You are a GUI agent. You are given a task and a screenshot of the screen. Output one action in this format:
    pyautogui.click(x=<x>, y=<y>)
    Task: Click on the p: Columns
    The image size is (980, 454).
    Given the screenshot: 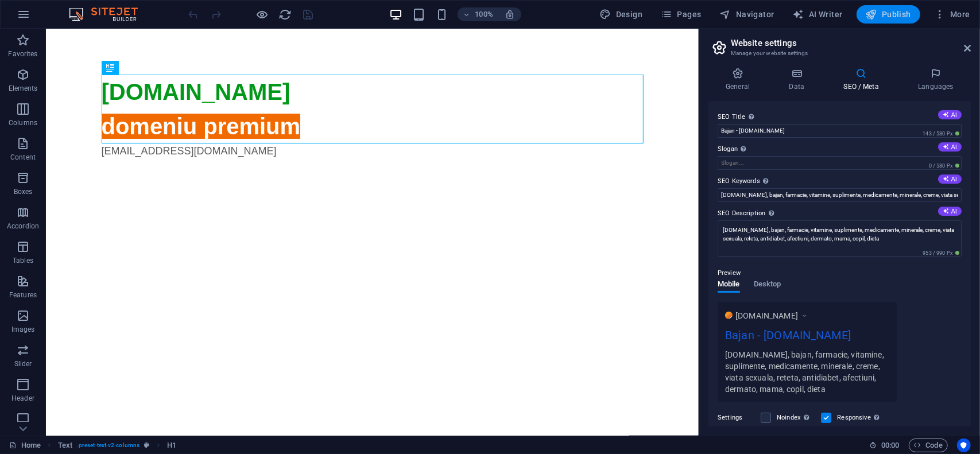 What is the action you would take?
    pyautogui.click(x=23, y=123)
    